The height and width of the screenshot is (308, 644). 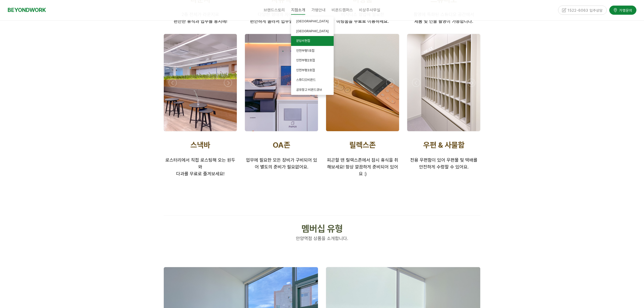 I want to click on span: 릴렉스존, so click(x=362, y=145).